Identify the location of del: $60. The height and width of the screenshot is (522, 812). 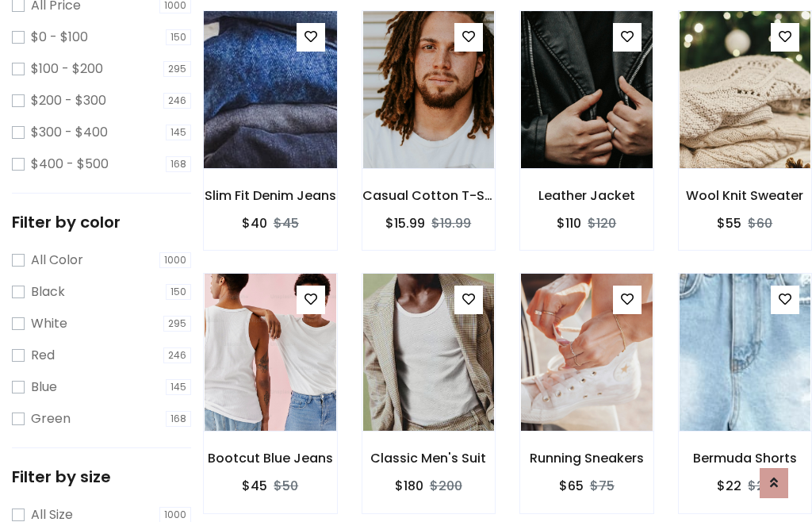
(759, 223).